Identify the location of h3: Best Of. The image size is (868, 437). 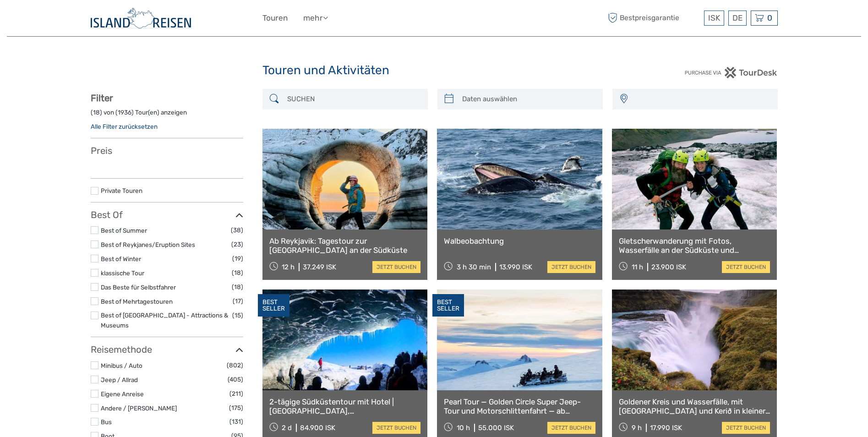
(166, 214).